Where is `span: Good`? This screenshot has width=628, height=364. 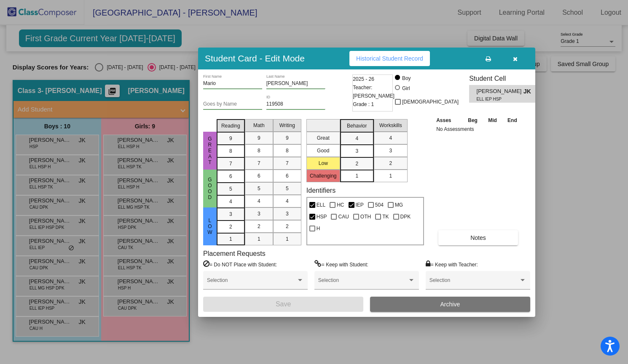 span: Good is located at coordinates (210, 189).